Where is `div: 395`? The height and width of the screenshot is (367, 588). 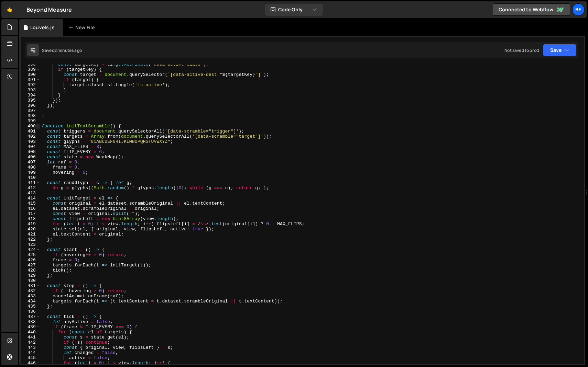
div: 395 is located at coordinates (30, 100).